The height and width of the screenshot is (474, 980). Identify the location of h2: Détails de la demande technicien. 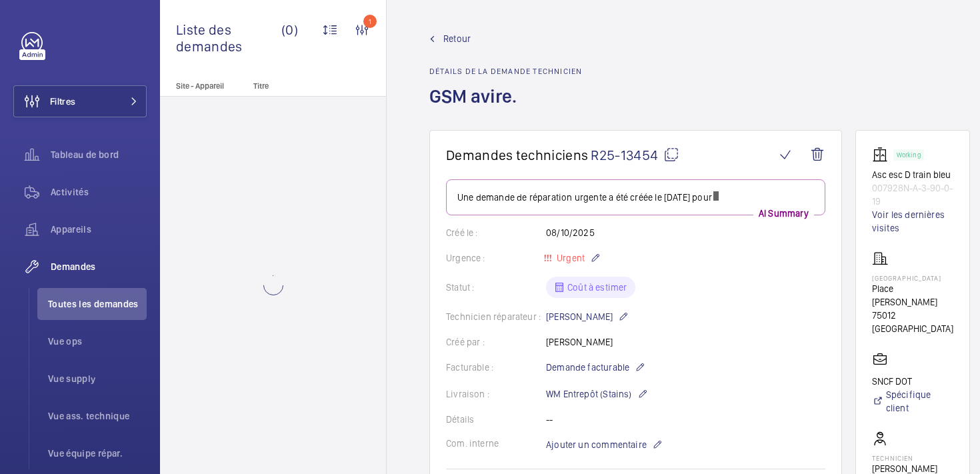
(505, 72).